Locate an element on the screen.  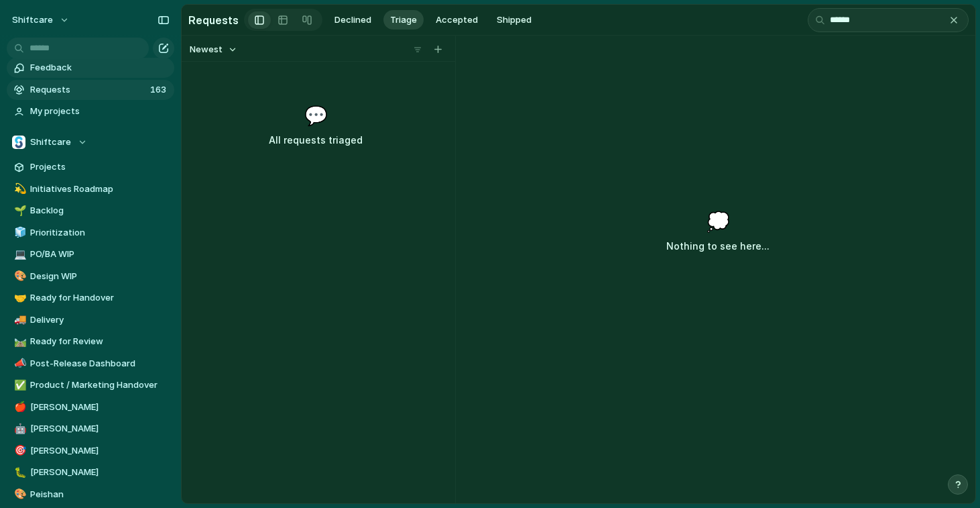
button: Shiftcare is located at coordinates (90, 142).